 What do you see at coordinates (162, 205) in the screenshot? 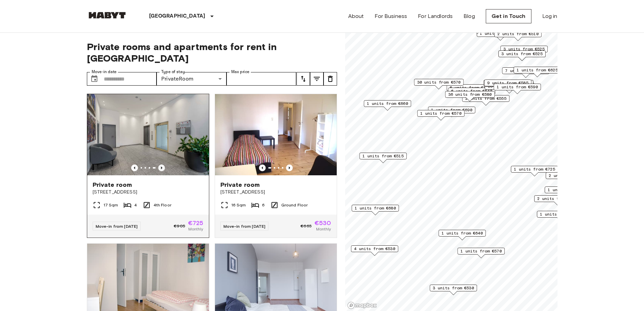
I see `span: 4th Floor` at bounding box center [162, 205].